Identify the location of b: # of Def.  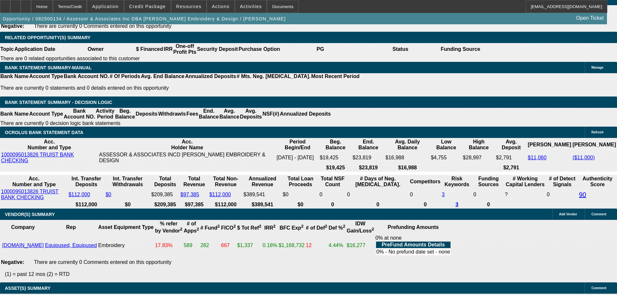
(316, 228).